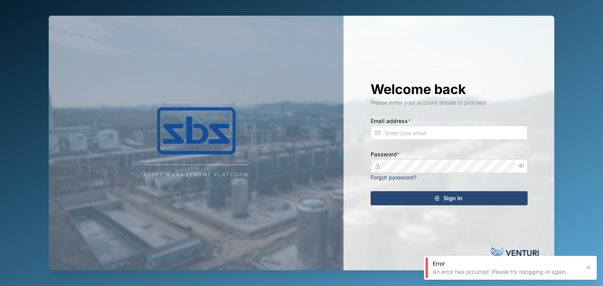 The height and width of the screenshot is (286, 603). What do you see at coordinates (196, 131) in the screenshot?
I see `img: Company Logo` at bounding box center [196, 131].